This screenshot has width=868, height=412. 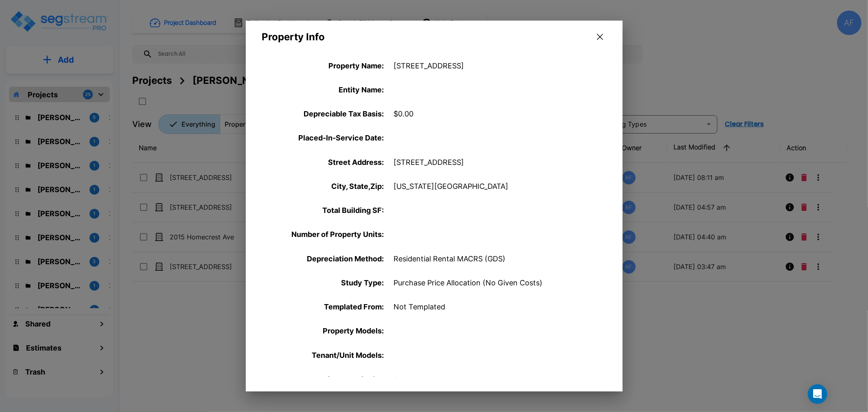 What do you see at coordinates (323, 210) in the screenshot?
I see `p: Total Building SF :` at bounding box center [323, 210].